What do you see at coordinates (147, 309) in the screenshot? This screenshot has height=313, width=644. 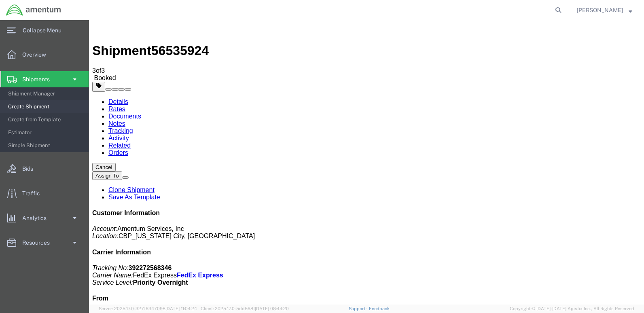 I see `span: Server: 2025.17.0-327f6347098` at bounding box center [147, 309].